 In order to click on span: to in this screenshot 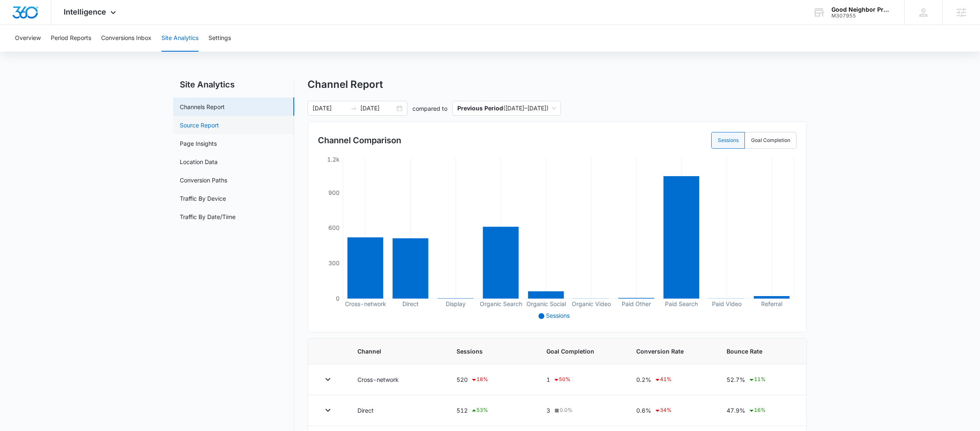, I will do `click(354, 108)`.